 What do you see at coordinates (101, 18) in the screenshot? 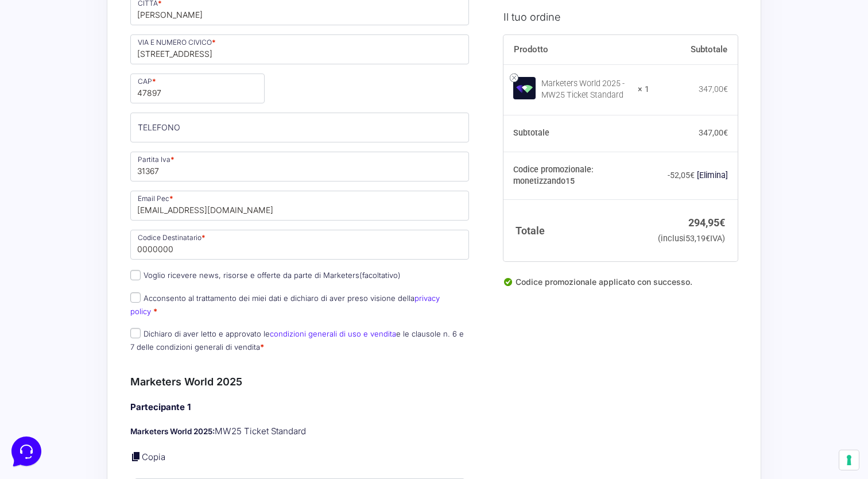
I see `h2: Ciao da Marketers 👋` at bounding box center [101, 18].